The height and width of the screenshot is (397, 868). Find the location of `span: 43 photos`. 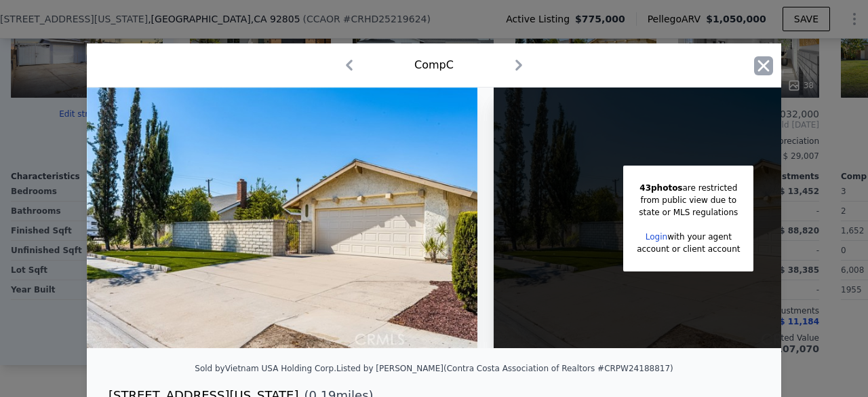

span: 43 photos is located at coordinates (661, 188).